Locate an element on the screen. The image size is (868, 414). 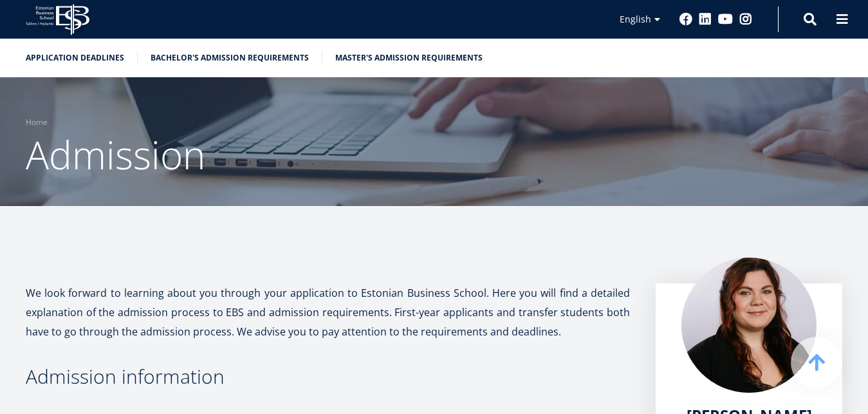
span: Admission is located at coordinates (115, 155).